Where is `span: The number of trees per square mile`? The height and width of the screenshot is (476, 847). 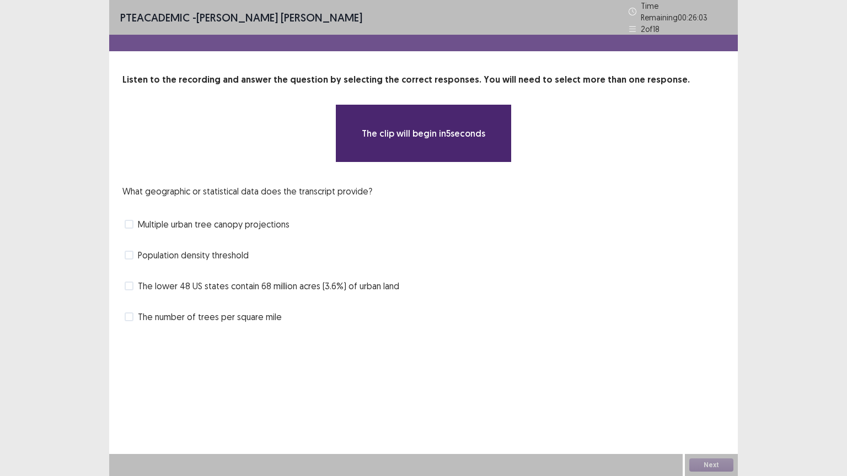 span: The number of trees per square mile is located at coordinates (210, 317).